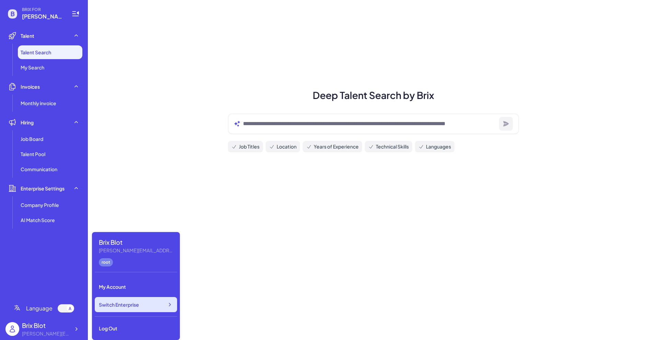 The width and height of the screenshot is (659, 340). What do you see at coordinates (32, 67) in the screenshot?
I see `span: My Search` at bounding box center [32, 67].